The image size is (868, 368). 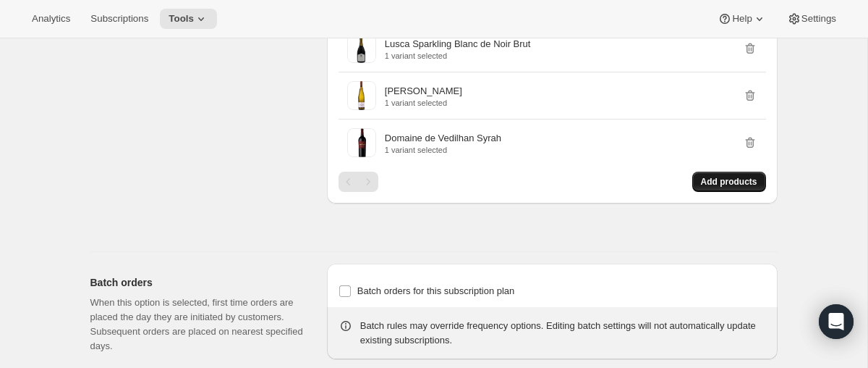 What do you see at coordinates (50, 19) in the screenshot?
I see `button: Analytics` at bounding box center [50, 19].